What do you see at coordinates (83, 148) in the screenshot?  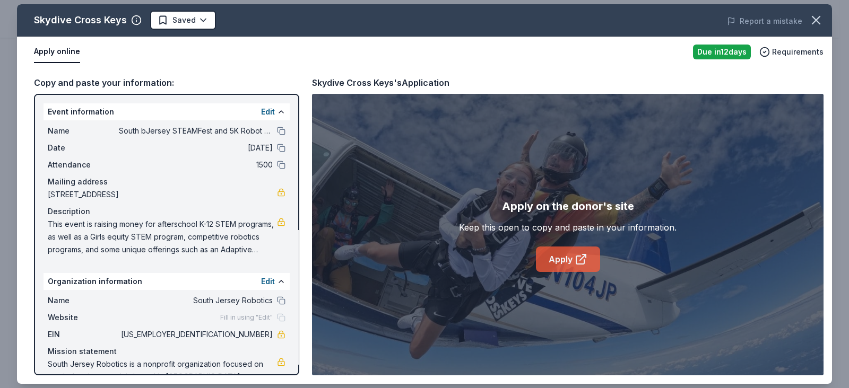 I see `span: Date` at bounding box center [83, 148].